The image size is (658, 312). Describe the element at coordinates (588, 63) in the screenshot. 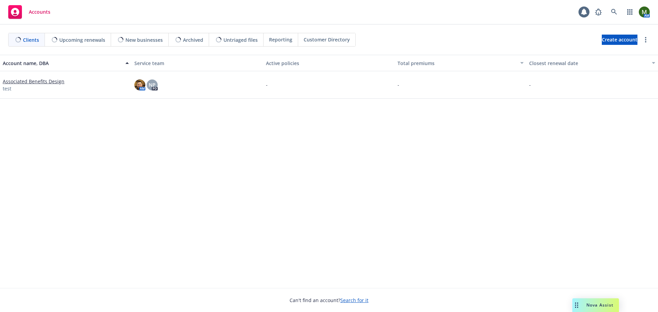

I see `div: Closest renewal date` at that location.